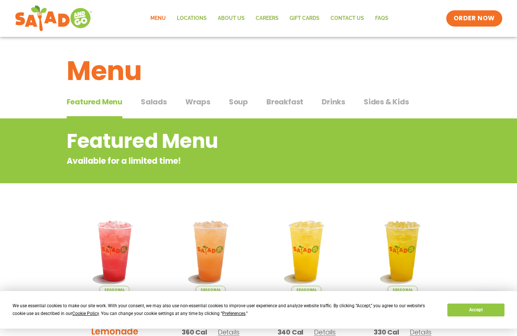  Describe the element at coordinates (334, 102) in the screenshot. I see `span: Drinks` at that location.